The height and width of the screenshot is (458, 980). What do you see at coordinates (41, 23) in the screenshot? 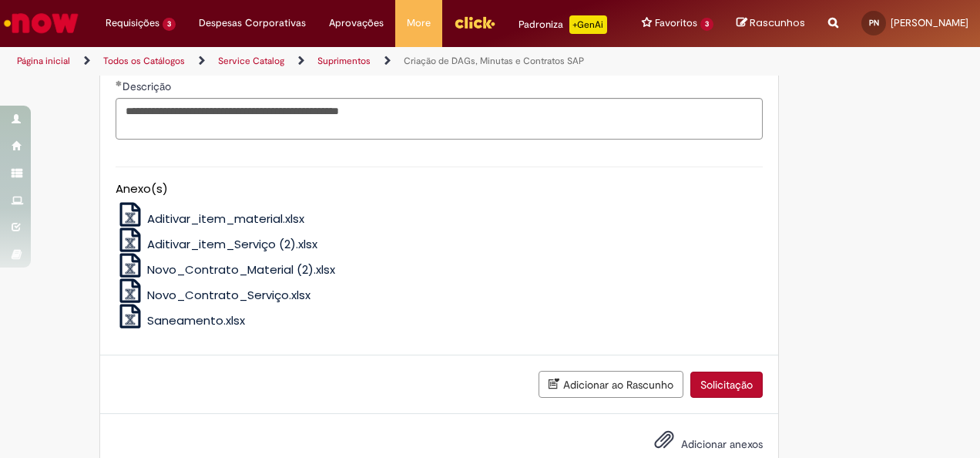
I see `img: ServiceNow` at bounding box center [41, 23].